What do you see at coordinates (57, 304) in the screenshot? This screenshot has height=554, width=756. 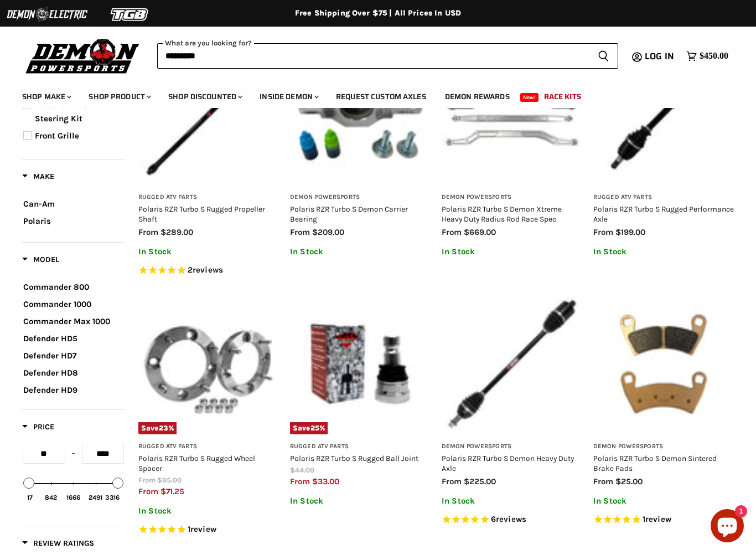 I see `span: Commander 1000` at bounding box center [57, 304].